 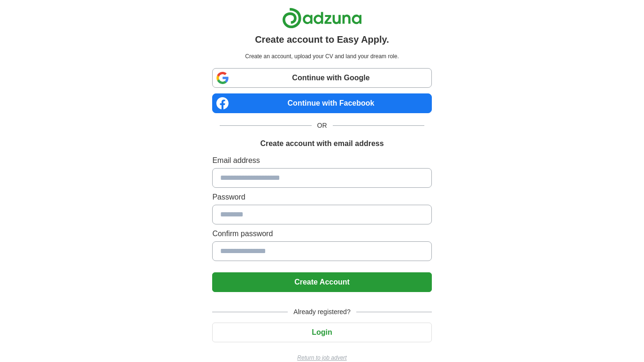 I want to click on h1: Create account to Easy Apply., so click(x=322, y=39).